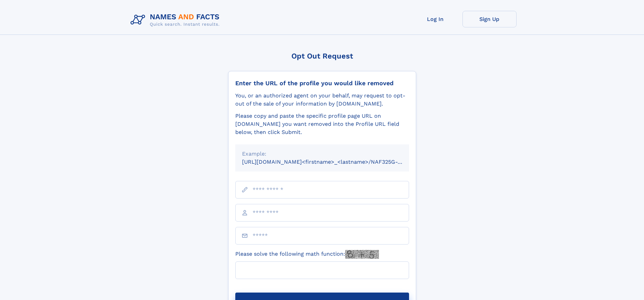 Image resolution: width=644 pixels, height=300 pixels. Describe the element at coordinates (436, 19) in the screenshot. I see `a: Log In` at that location.